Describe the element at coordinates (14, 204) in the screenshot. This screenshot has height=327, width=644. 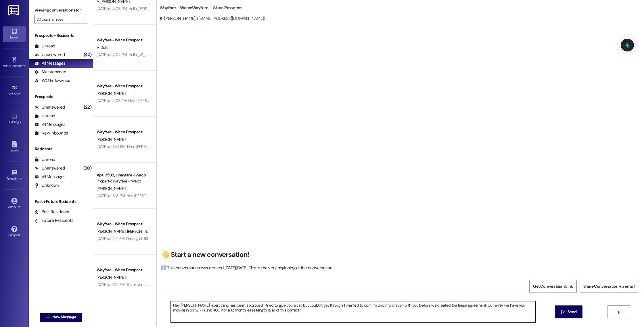
I see `a: Account` at that location.